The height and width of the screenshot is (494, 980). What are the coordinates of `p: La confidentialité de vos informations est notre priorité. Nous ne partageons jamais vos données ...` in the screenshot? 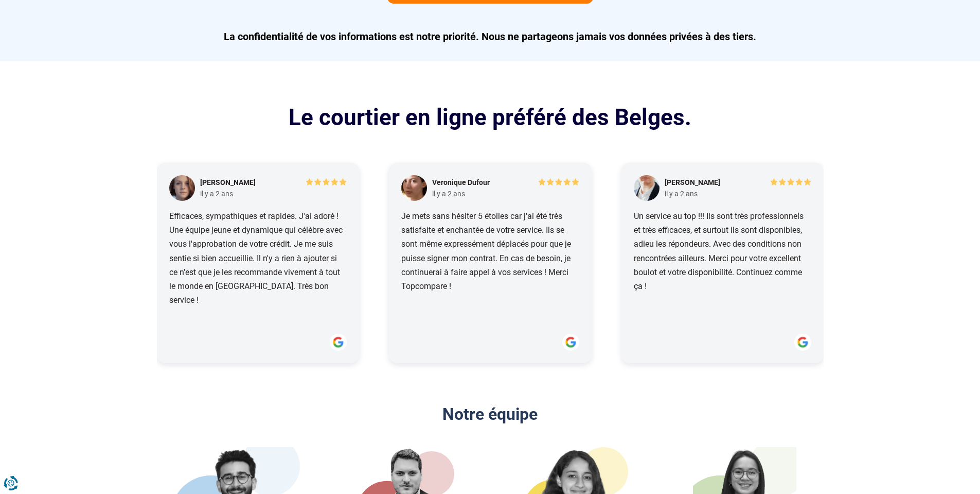 It's located at (491, 36).